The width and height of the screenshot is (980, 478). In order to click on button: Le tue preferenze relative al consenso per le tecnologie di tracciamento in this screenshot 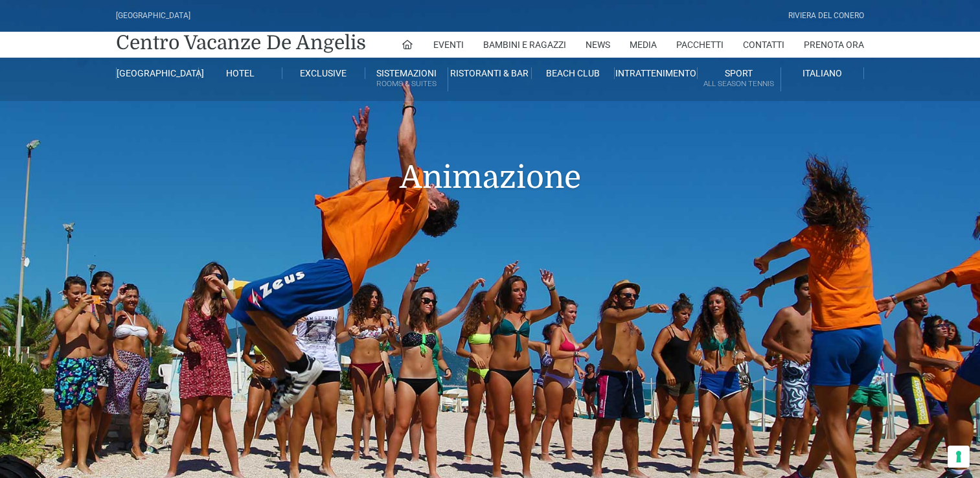, I will do `click(959, 457)`.